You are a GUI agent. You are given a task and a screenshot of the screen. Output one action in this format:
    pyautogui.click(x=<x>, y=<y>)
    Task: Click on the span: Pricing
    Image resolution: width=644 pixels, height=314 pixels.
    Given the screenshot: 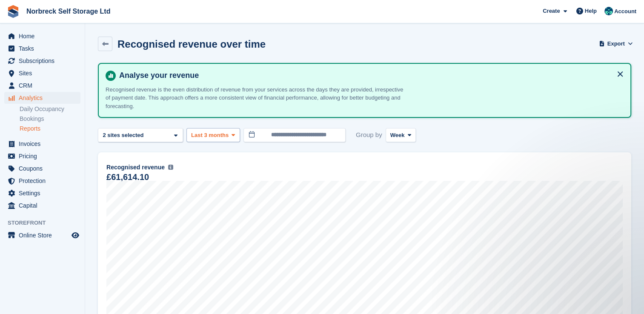 What is the action you would take?
    pyautogui.click(x=44, y=156)
    